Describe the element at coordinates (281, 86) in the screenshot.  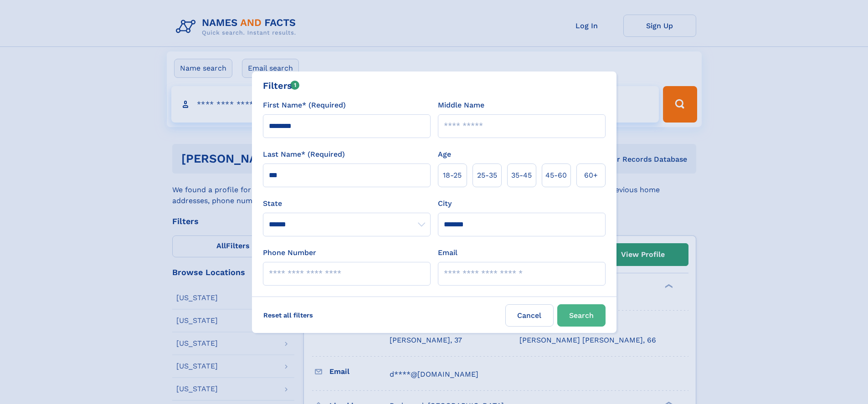
I see `div: Filters` at that location.